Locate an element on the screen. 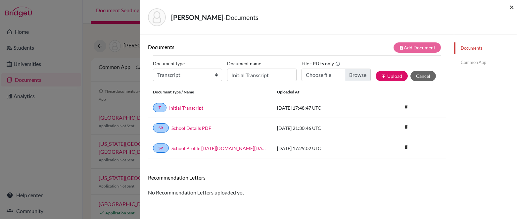  label: Document name is located at coordinates (244, 63).